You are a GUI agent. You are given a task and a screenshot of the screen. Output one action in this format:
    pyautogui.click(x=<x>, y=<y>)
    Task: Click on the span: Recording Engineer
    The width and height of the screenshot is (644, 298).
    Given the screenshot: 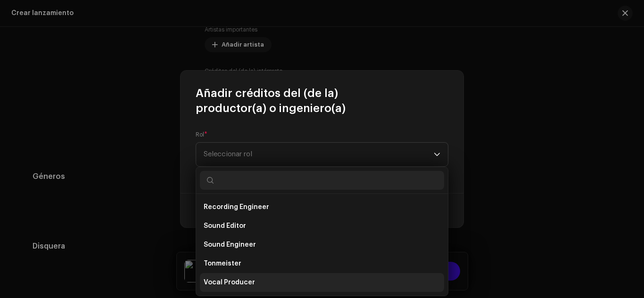 What is the action you would take?
    pyautogui.click(x=236, y=207)
    